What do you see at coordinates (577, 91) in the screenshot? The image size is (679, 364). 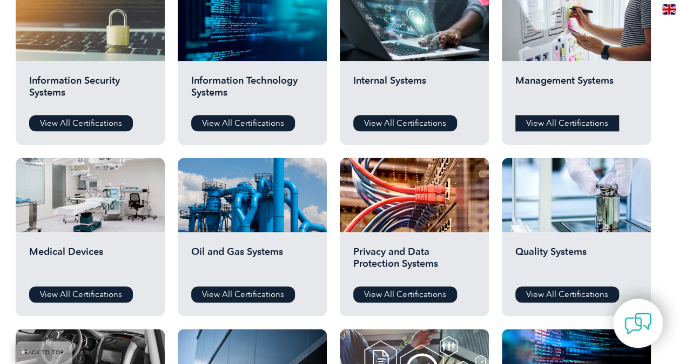 I see `h2: Management Systems` at bounding box center [577, 91].